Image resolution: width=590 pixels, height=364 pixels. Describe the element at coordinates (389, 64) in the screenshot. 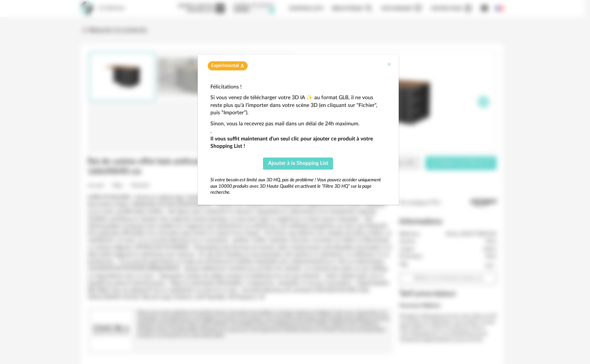

I see `button: Close` at that location.